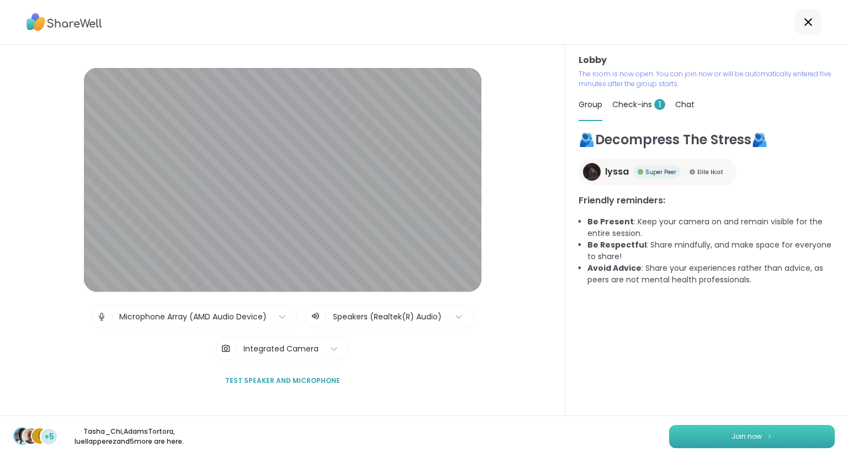 Image resolution: width=848 pixels, height=457 pixels. What do you see at coordinates (707, 60) in the screenshot?
I see `h3: Lobby` at bounding box center [707, 60].